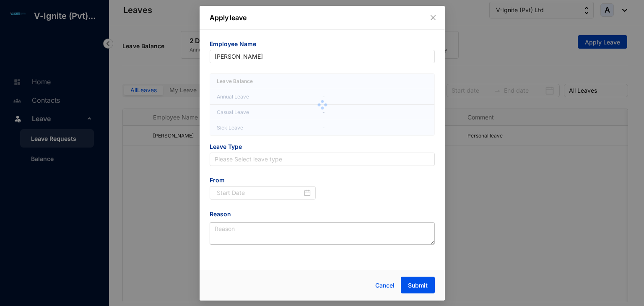 This screenshot has height=306, width=644. What do you see at coordinates (322, 234) in the screenshot?
I see `textarea: Reason` at bounding box center [322, 234].